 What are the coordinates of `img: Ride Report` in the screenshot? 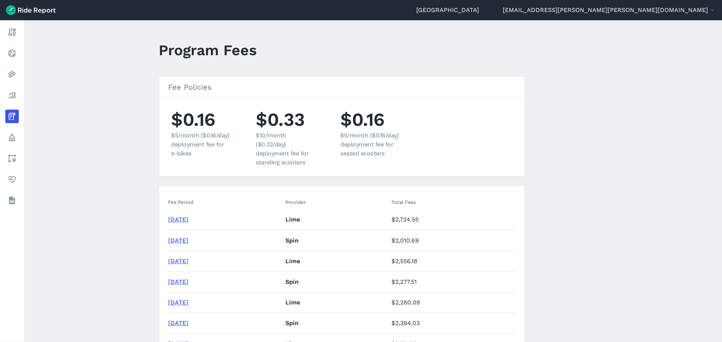 It's located at (31, 10).